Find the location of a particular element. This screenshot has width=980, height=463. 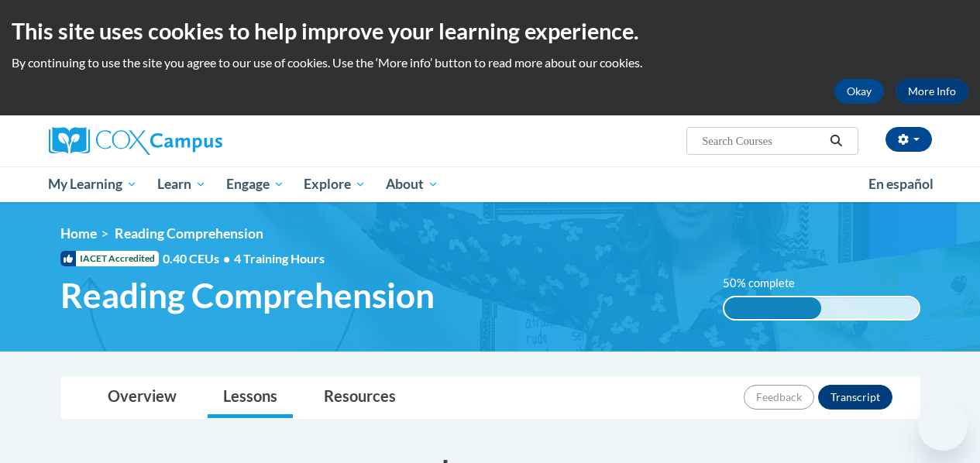

a: Lessons is located at coordinates (250, 398).